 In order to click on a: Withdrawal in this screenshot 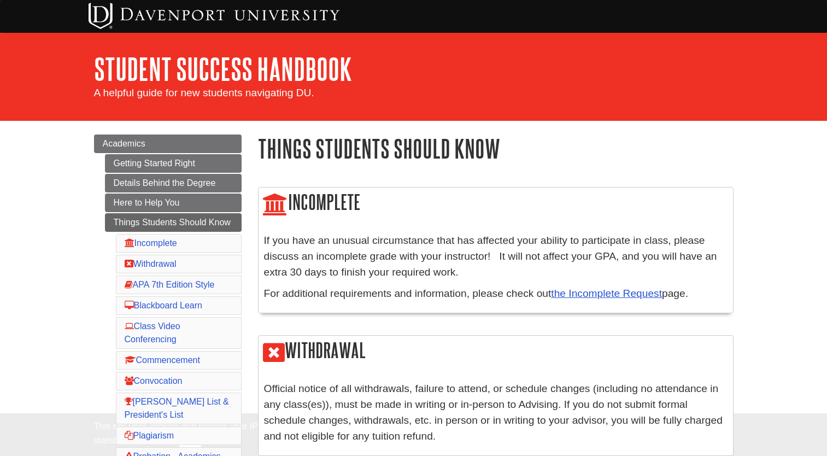, I will do `click(150, 263)`.